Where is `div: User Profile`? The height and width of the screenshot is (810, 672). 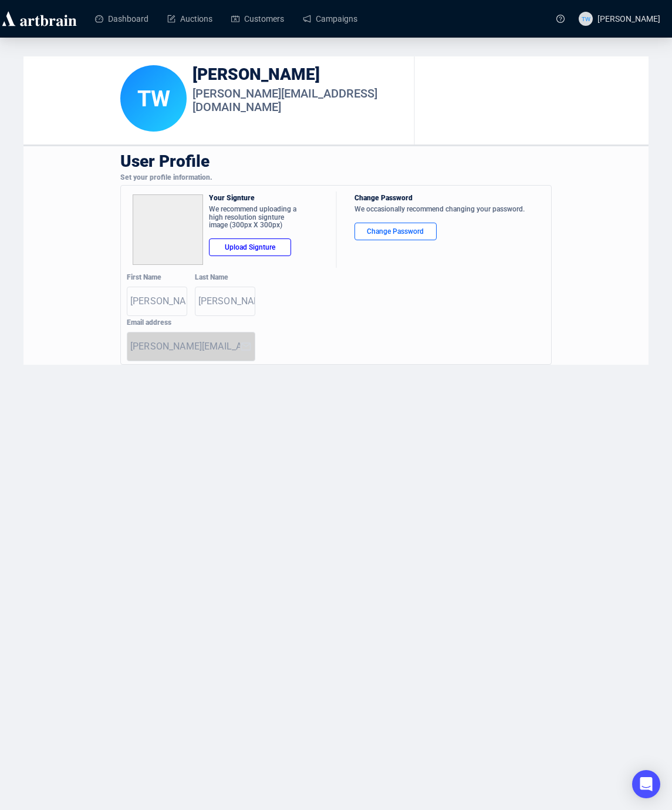
div: User Profile is located at coordinates (336, 160).